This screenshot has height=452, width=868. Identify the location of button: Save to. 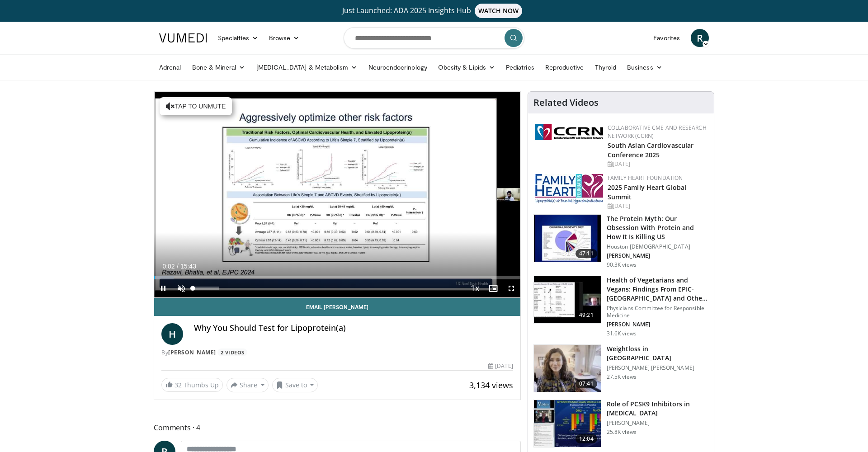
(295, 385).